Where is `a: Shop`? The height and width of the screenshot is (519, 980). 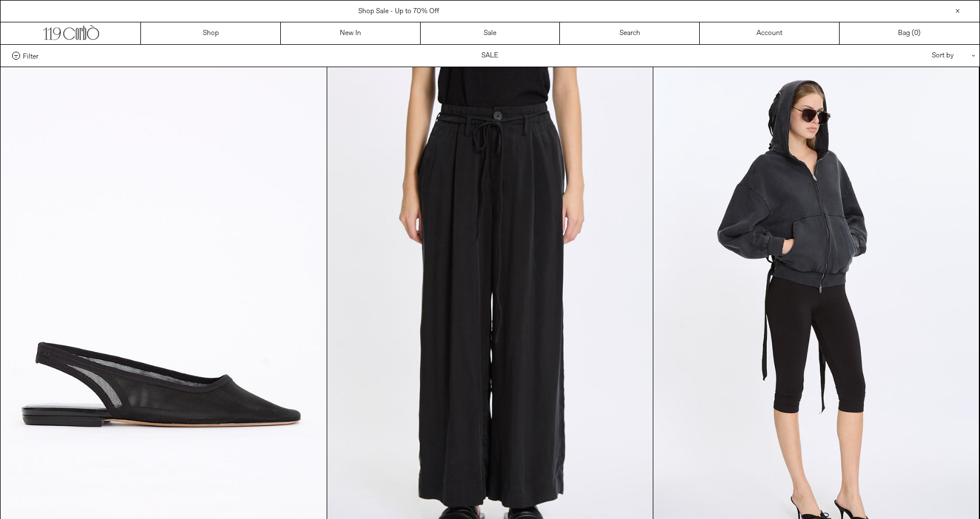 a: Shop is located at coordinates (211, 34).